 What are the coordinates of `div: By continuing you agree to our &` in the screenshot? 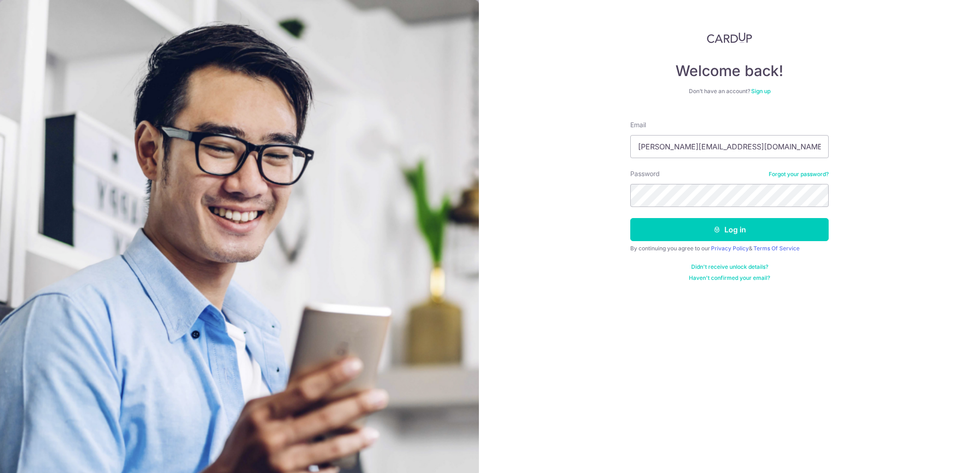 It's located at (729, 249).